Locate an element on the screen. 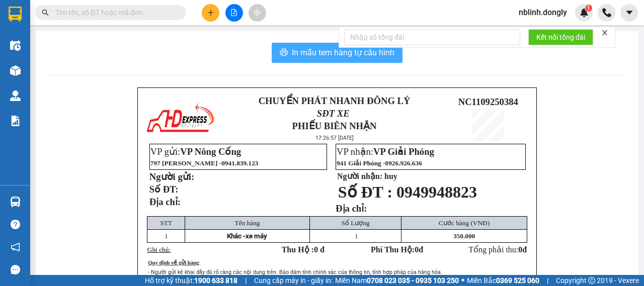  span: Khác - is located at coordinates (236, 236).